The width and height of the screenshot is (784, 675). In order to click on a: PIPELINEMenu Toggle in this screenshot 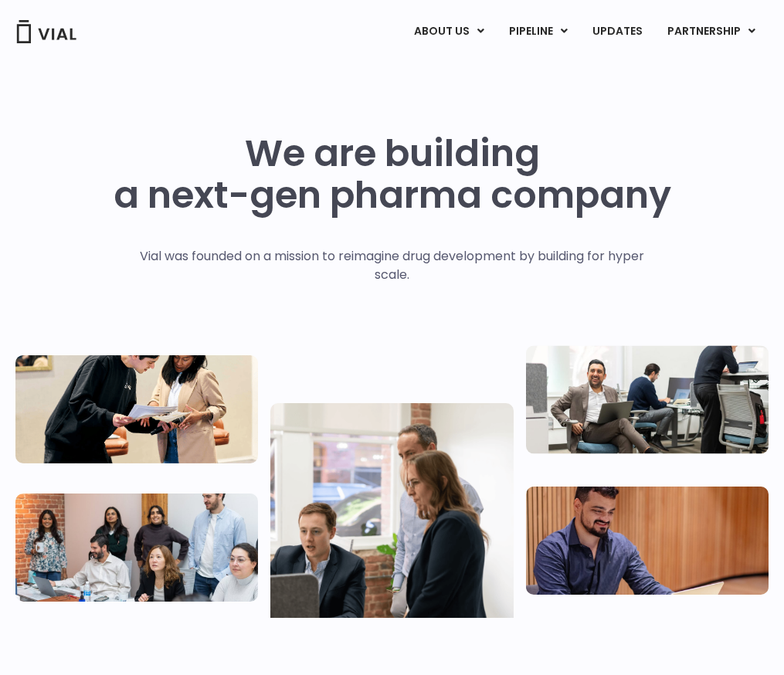, I will do `click(537, 32)`.